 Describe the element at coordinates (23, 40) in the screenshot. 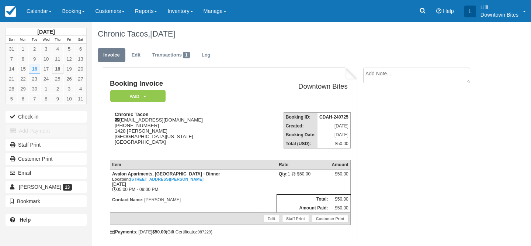

I see `th: Mon` at that location.